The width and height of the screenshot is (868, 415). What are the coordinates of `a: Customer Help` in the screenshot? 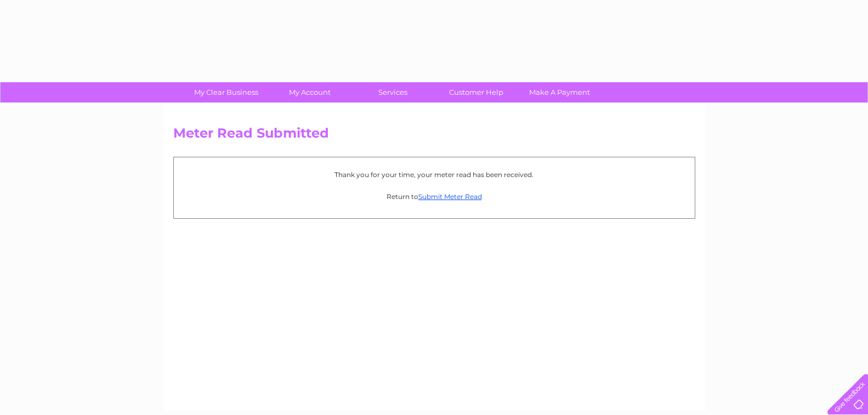 It's located at (476, 92).